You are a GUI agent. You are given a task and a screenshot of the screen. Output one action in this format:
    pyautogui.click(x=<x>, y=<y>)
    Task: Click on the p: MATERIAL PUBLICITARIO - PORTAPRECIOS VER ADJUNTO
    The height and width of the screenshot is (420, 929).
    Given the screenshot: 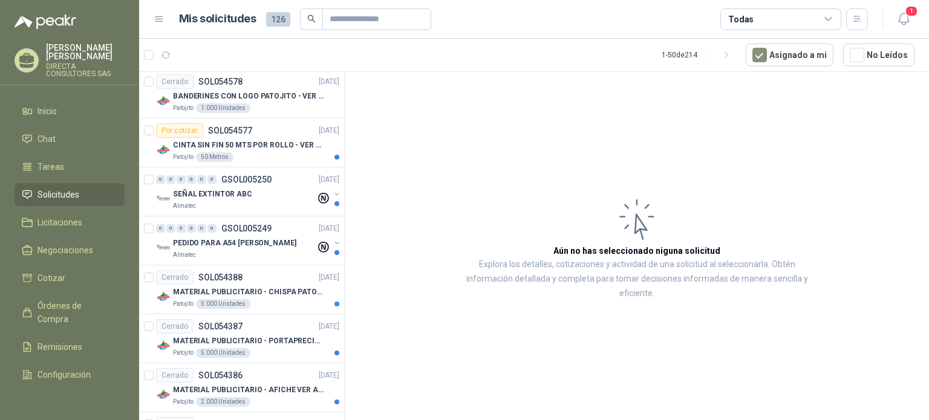 What is the action you would take?
    pyautogui.click(x=248, y=341)
    